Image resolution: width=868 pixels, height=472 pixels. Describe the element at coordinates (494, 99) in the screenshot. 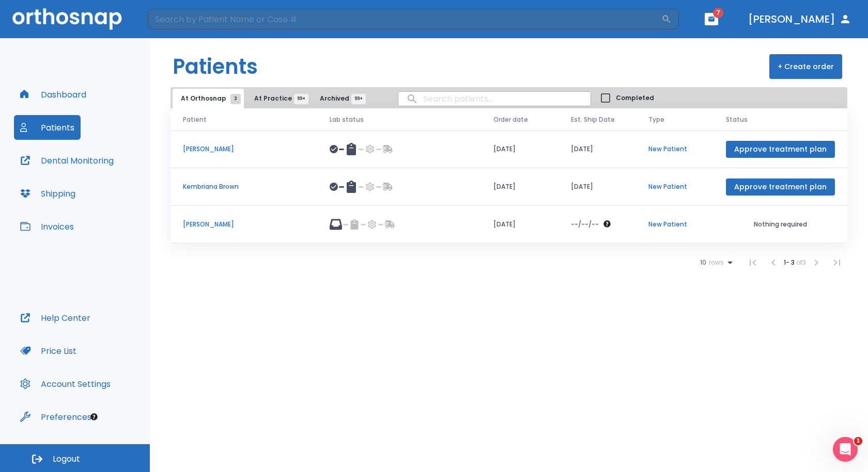

I see `input: search` at that location.